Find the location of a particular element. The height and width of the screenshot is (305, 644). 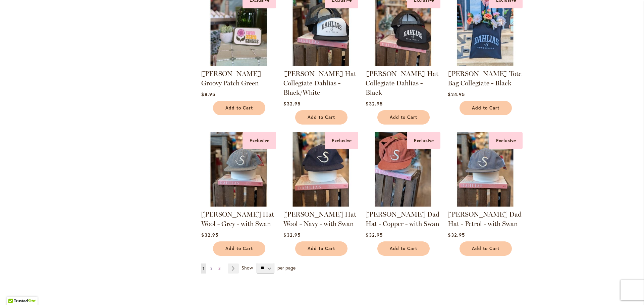

img: SID Grafletics Dad Hat - Petrol - with Swan is located at coordinates (485, 169).